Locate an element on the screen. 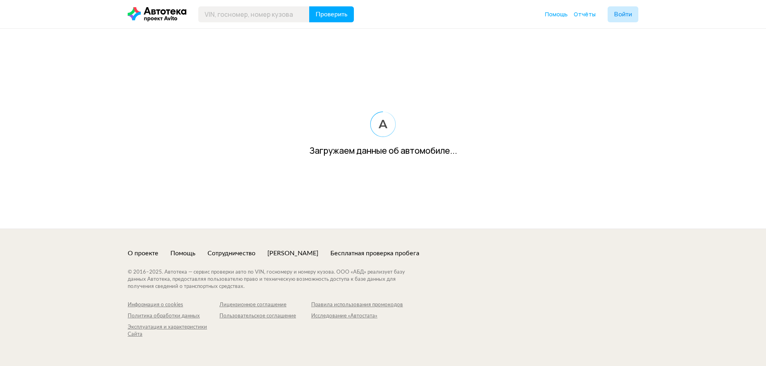 Image resolution: width=766 pixels, height=366 pixels. span: Войти is located at coordinates (622, 14).